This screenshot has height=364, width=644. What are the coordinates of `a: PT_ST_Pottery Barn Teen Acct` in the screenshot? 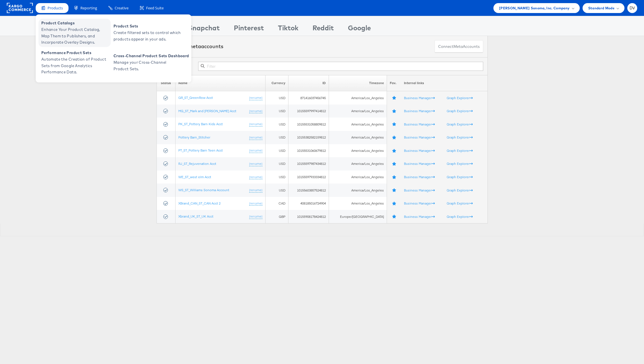 It's located at (201, 150).